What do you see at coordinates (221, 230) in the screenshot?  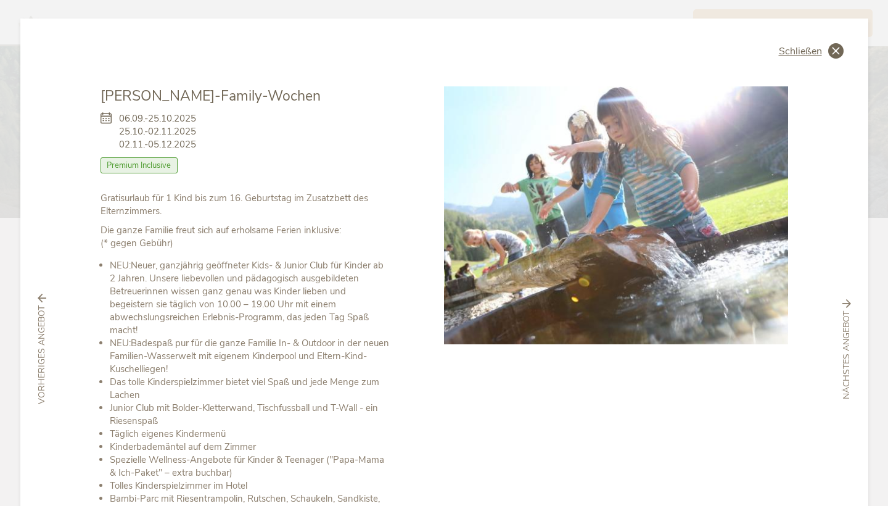 I see `b: Die ganze Familie freut sich auf erholsame Ferien inklusive:` at bounding box center [221, 230].